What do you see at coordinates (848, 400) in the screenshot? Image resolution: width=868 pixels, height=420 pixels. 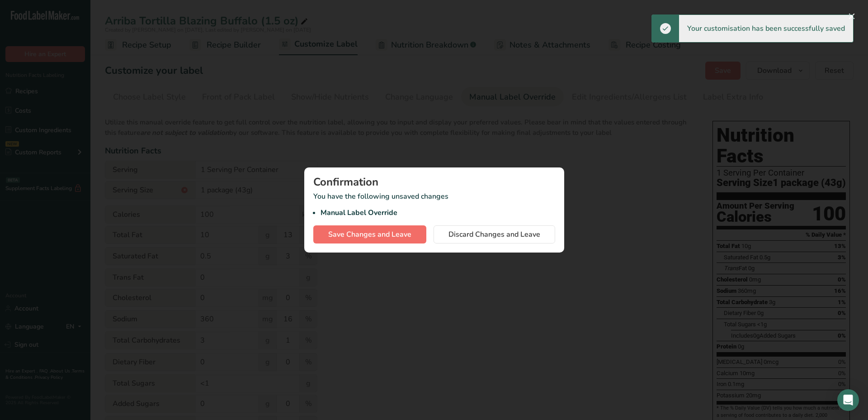 I see `div: Open Intercom Messenger` at bounding box center [848, 400].